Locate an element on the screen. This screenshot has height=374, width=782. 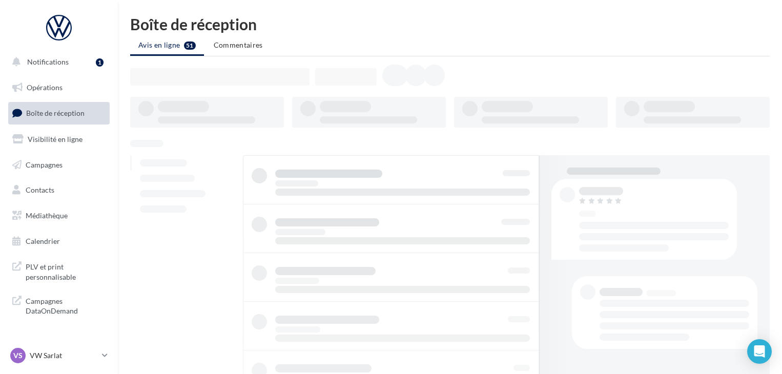
div: Open Intercom Messenger is located at coordinates (760, 352).